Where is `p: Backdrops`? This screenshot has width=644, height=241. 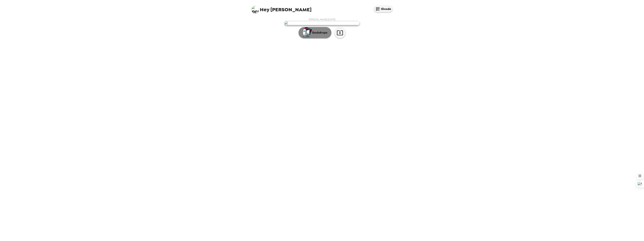 p: Backdrops is located at coordinates (319, 32).